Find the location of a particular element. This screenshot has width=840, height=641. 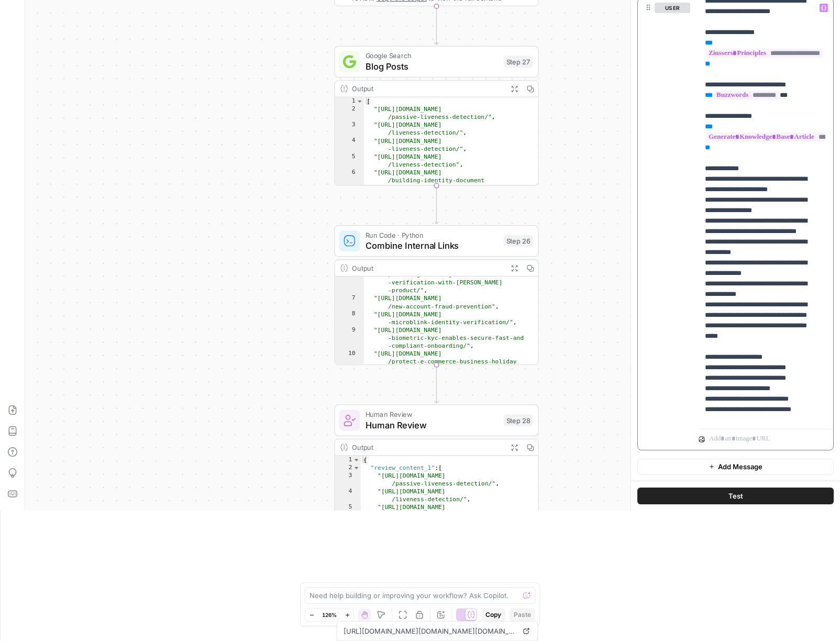

div: Step 27 is located at coordinates (518, 61).